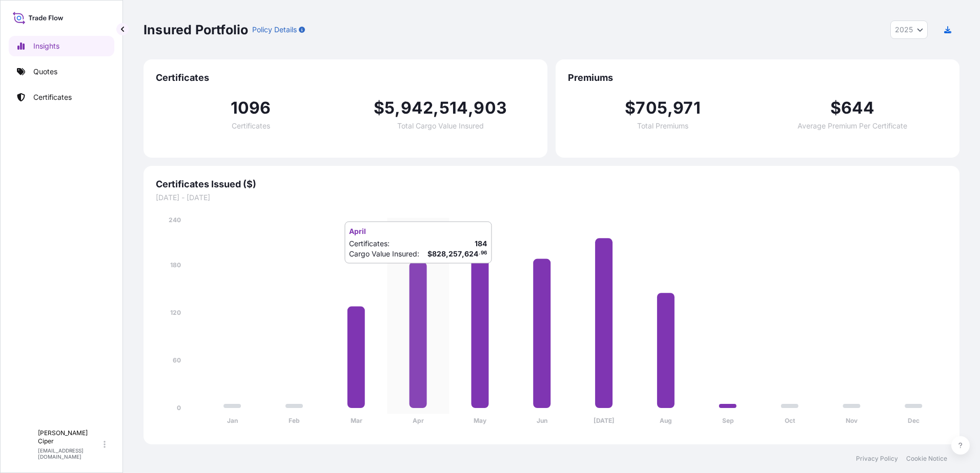  What do you see at coordinates (480, 421) in the screenshot?
I see `tspan: May` at bounding box center [480, 421].